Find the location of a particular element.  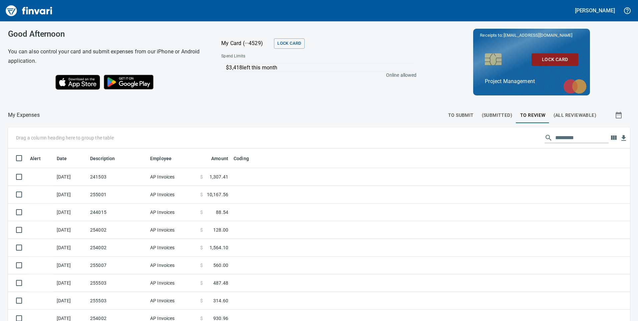

img: Finvari is located at coordinates (29, 11).